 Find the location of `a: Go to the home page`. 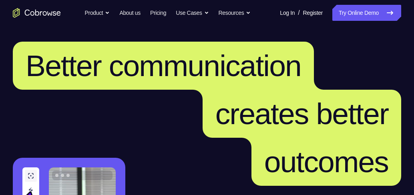

a: Go to the home page is located at coordinates (37, 13).